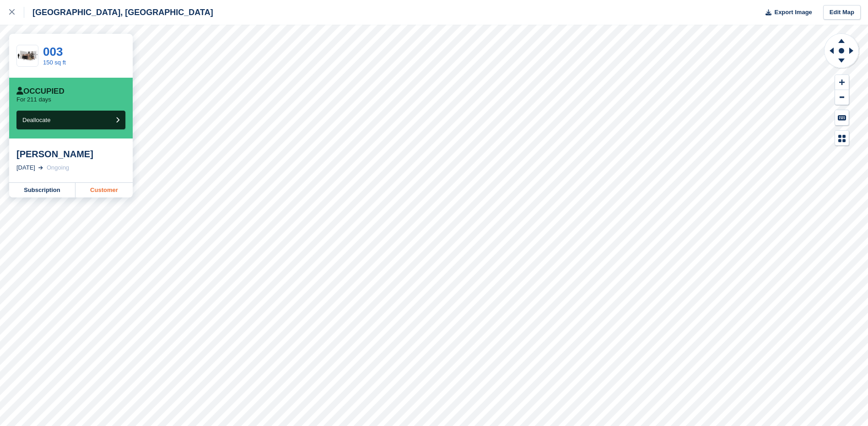 Image resolution: width=868 pixels, height=426 pixels. I want to click on a: Customer, so click(103, 190).